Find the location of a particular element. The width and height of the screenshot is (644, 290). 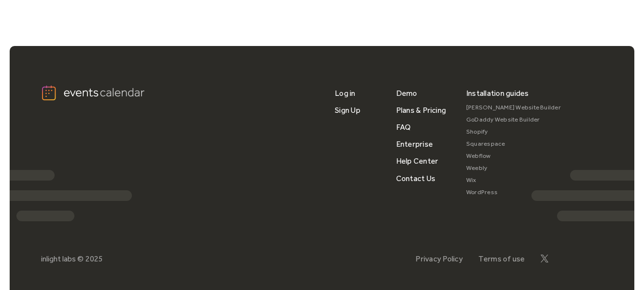

a: Terms of use is located at coordinates (502, 258).